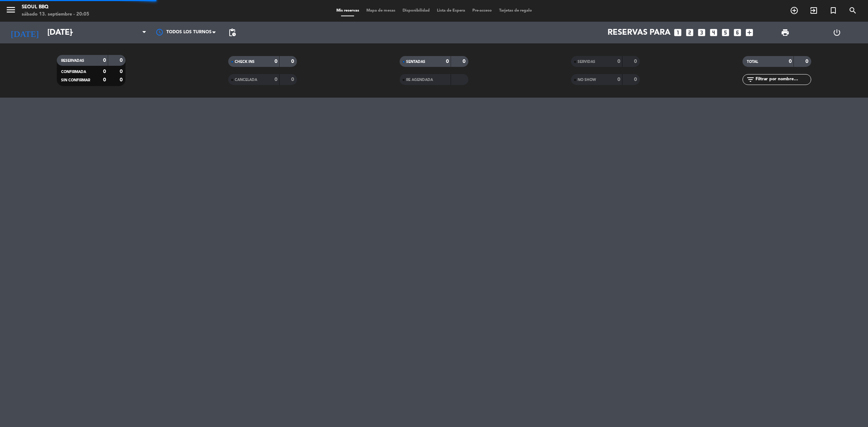 This screenshot has height=427, width=868. What do you see at coordinates (347, 10) in the screenshot?
I see `span: Mis reservas` at bounding box center [347, 10].